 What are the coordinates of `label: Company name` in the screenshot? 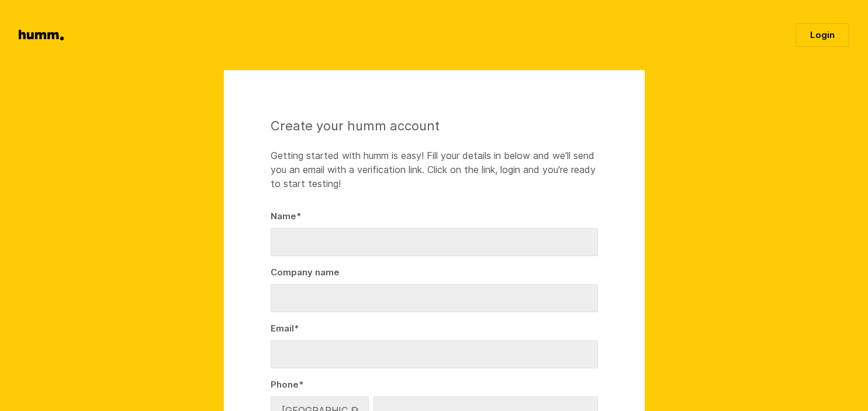 It's located at (435, 272).